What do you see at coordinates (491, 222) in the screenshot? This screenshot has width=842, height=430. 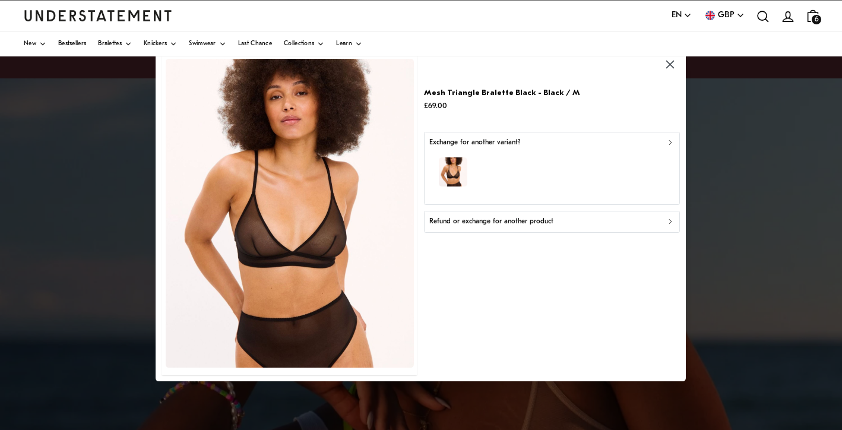 I see `p: Refund or exchange for another product` at bounding box center [491, 222].